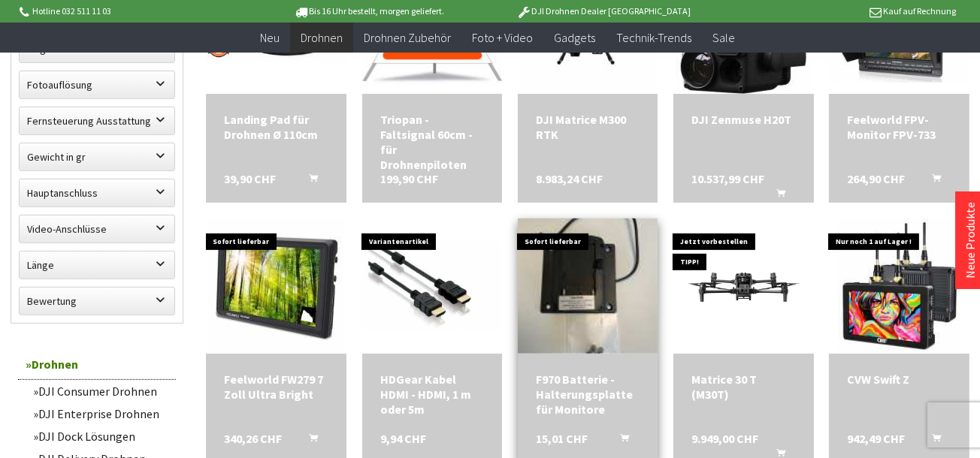  What do you see at coordinates (654, 38) in the screenshot?
I see `a: Technik-Trends` at bounding box center [654, 38].